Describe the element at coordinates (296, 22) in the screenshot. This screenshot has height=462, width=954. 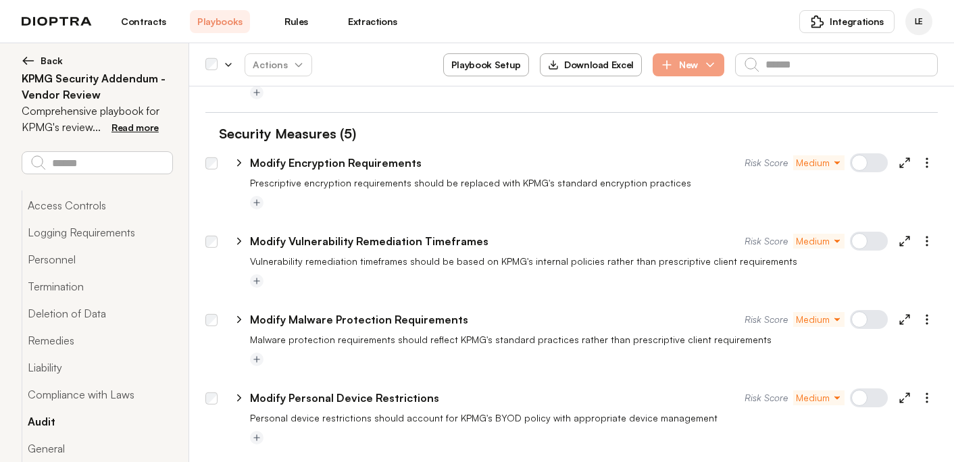
I see `a: Rules` at that location.